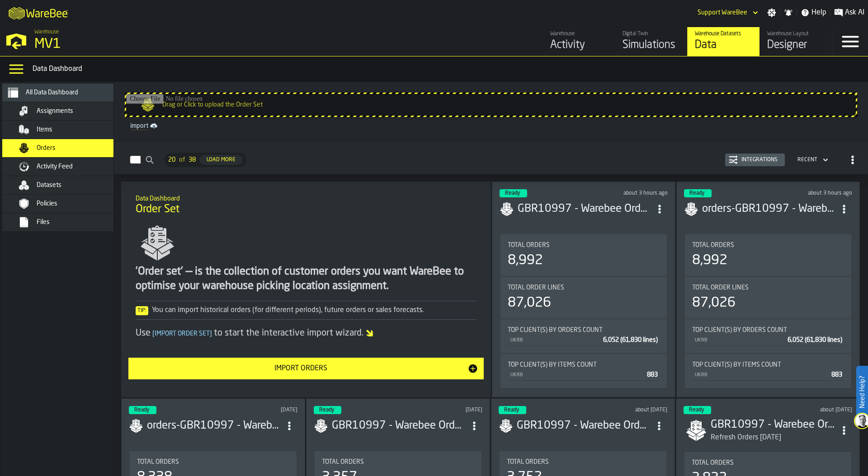 The height and width of the screenshot is (476, 868). Describe the element at coordinates (306, 198) in the screenshot. I see `h2: Sub Title` at that location.